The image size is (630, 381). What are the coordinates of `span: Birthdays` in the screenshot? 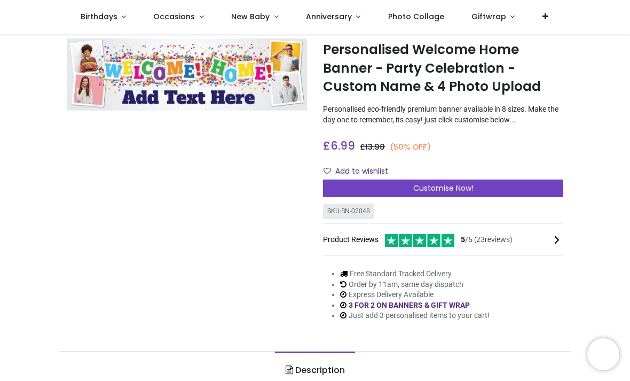 It's located at (99, 17).